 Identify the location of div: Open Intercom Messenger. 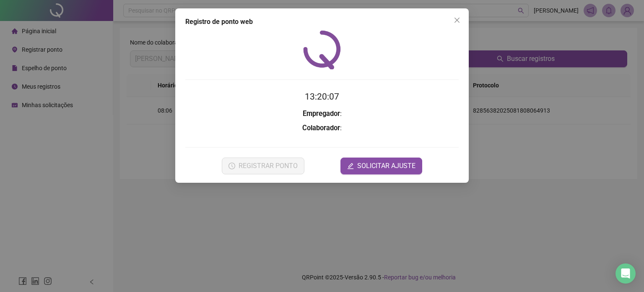
(626, 274).